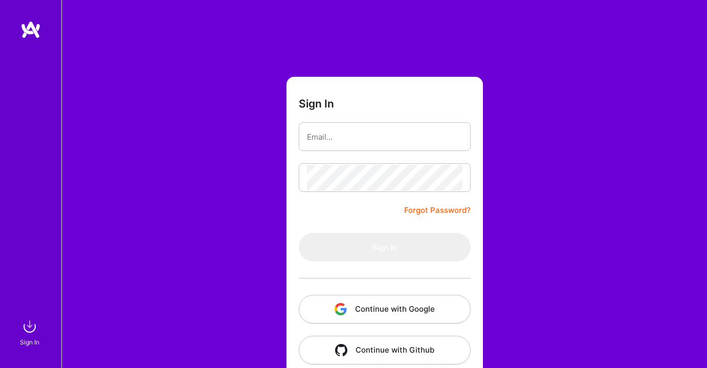  Describe the element at coordinates (437, 210) in the screenshot. I see `a: Forgot Password?` at that location.